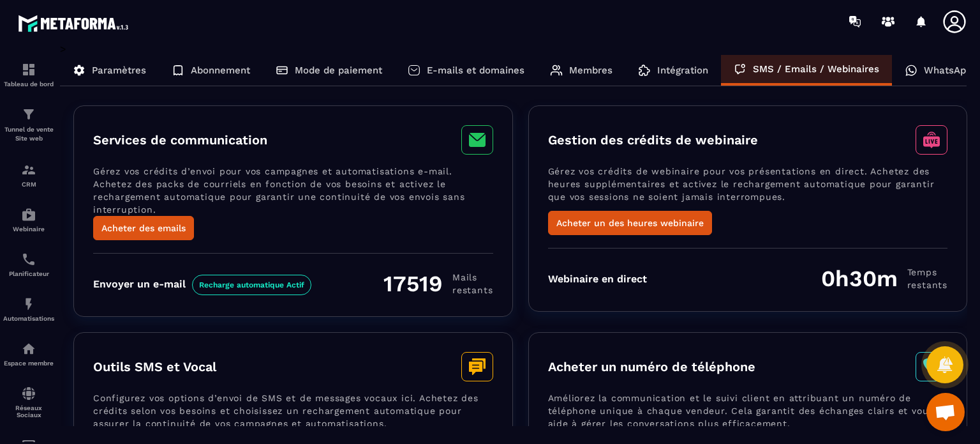 This screenshot has width=980, height=444. I want to click on img: social-network, so click(29, 393).